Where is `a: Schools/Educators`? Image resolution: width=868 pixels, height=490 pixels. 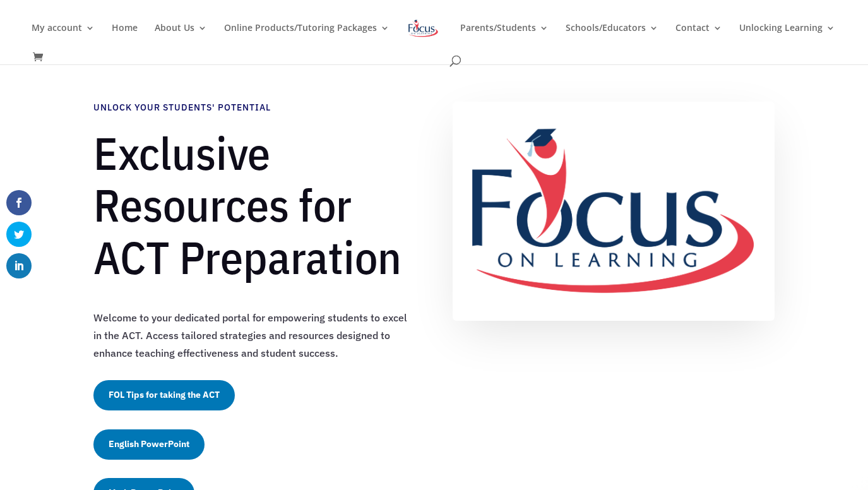
a: Schools/Educators is located at coordinates (612, 38).